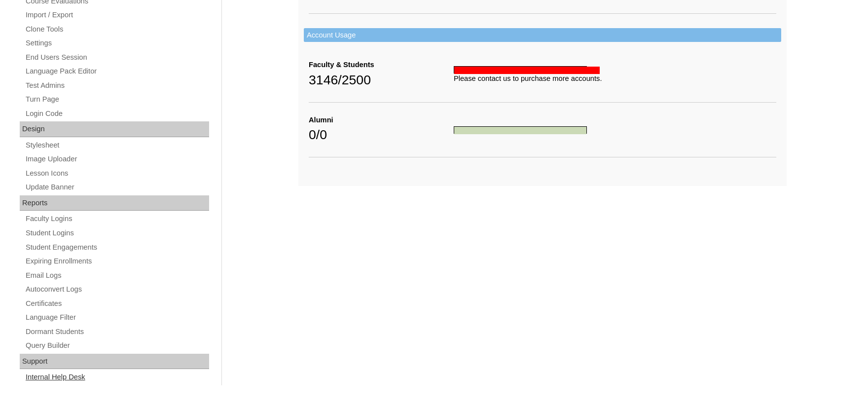 This screenshot has width=868, height=410. I want to click on div: Alumni, so click(381, 120).